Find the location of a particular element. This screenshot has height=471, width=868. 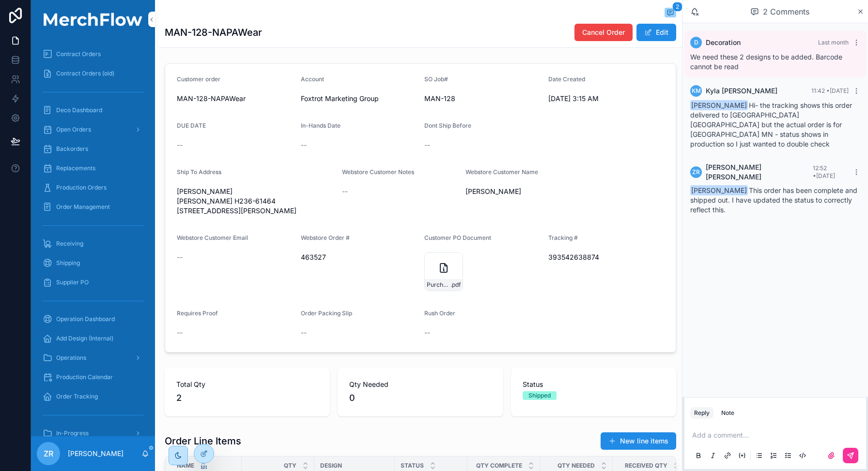

span: Ship To Address is located at coordinates (199, 172).